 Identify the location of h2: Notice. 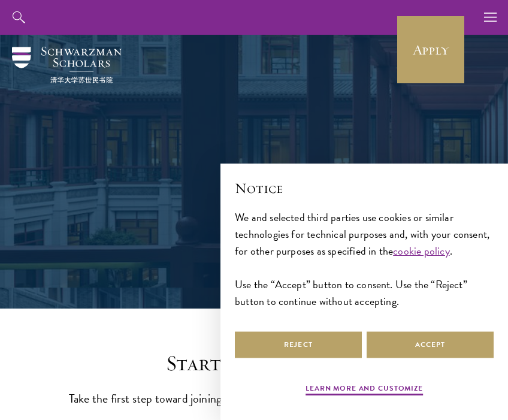
(365, 188).